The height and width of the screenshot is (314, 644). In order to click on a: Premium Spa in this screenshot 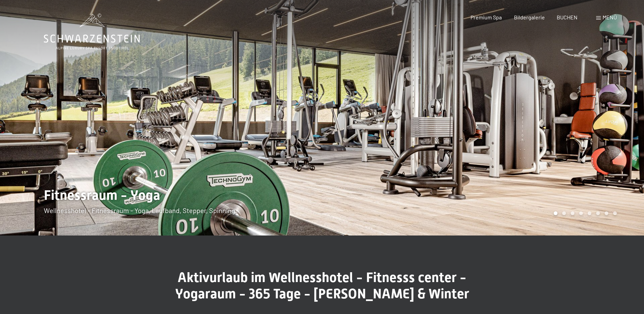, I will do `click(486, 17)`.